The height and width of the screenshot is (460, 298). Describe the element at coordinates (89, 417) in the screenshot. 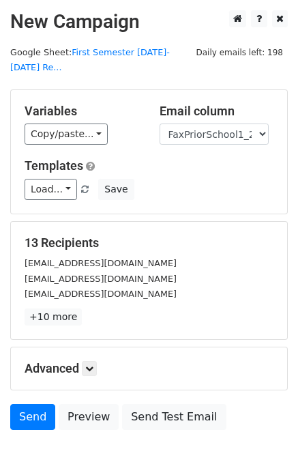

I see `a: Preview` at that location.